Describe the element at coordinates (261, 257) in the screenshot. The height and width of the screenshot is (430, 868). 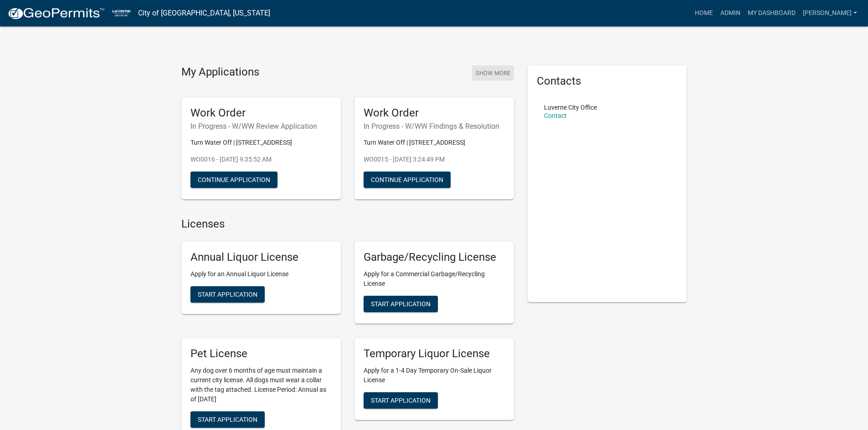
I see `h5: Annual Liquor License` at that location.